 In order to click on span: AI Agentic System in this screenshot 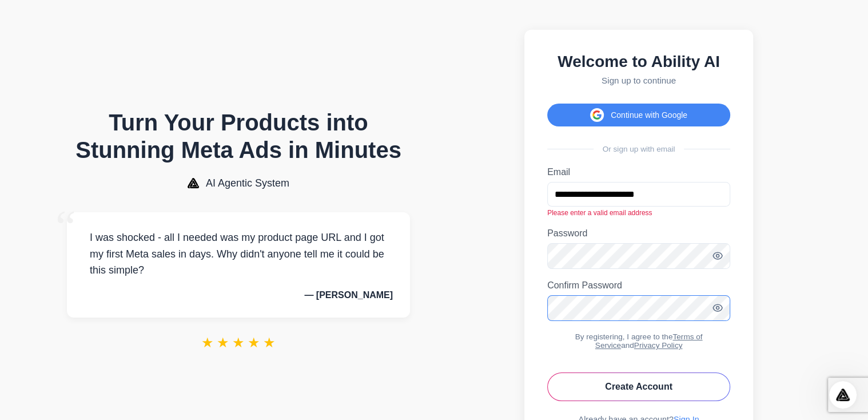, I will do `click(248, 183)`.